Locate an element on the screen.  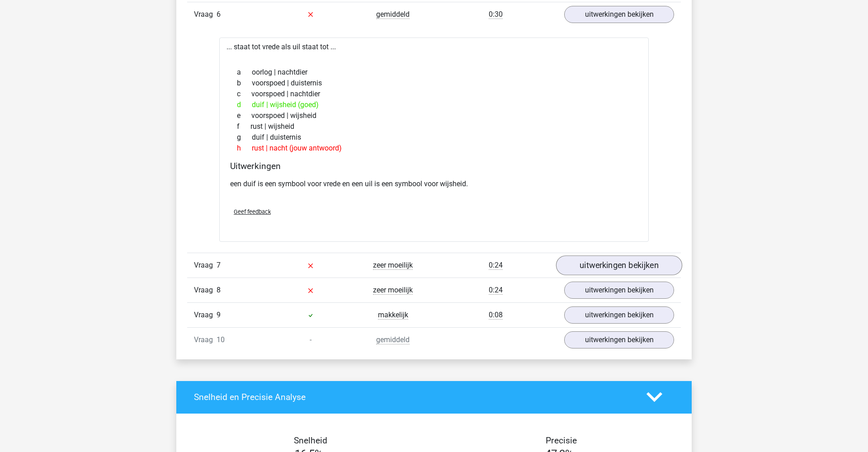
span: b is located at coordinates (244, 83).